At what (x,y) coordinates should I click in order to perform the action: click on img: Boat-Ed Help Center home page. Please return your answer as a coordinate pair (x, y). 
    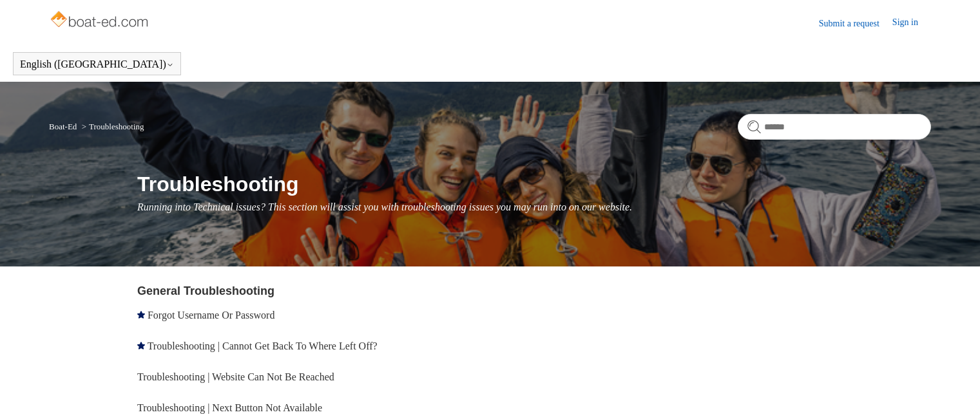
    Looking at the image, I should click on (100, 20).